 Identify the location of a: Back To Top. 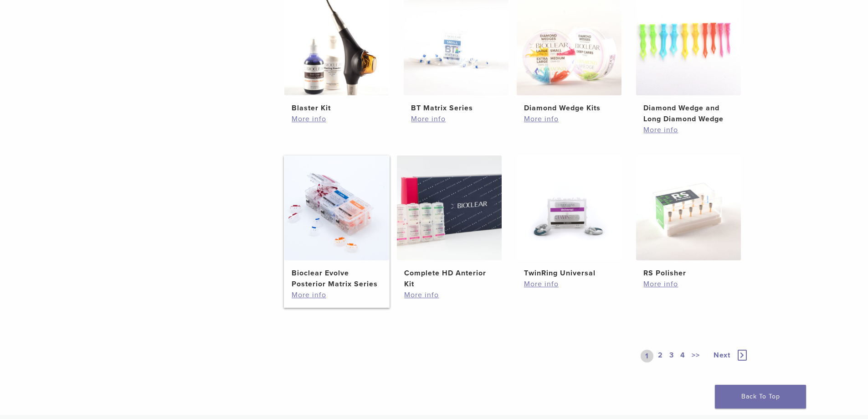
(761, 397).